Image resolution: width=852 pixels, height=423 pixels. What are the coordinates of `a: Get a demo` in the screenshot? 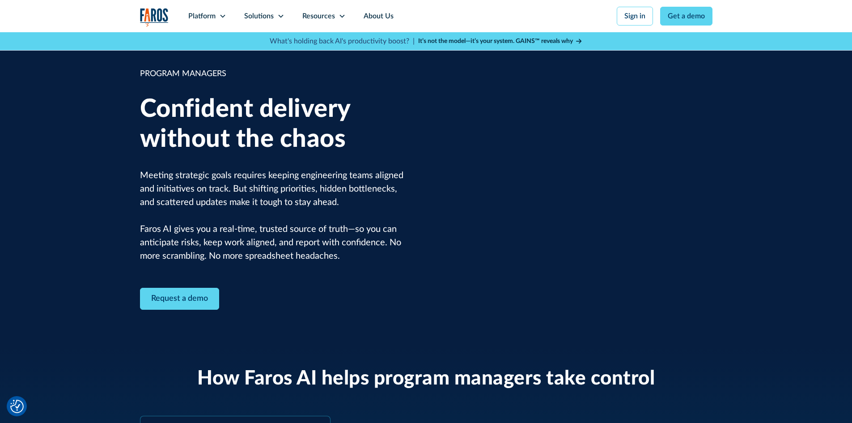 It's located at (686, 16).